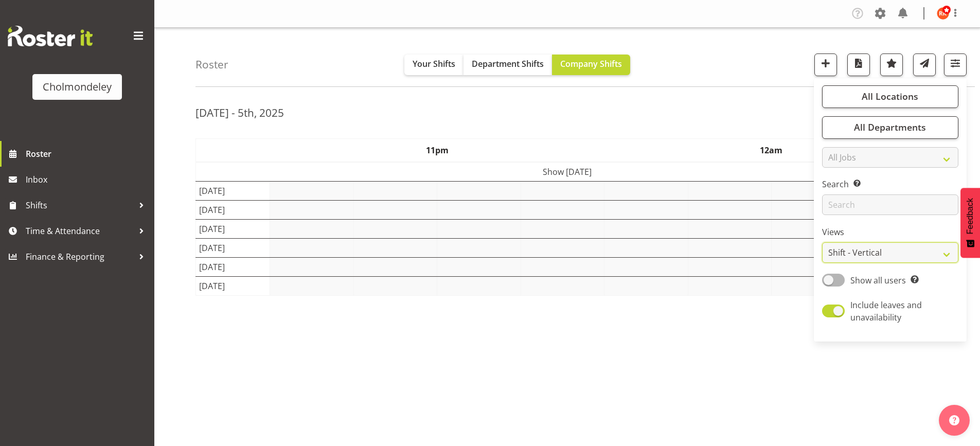 This screenshot has width=980, height=446. I want to click on button: Department Shifts, so click(508, 65).